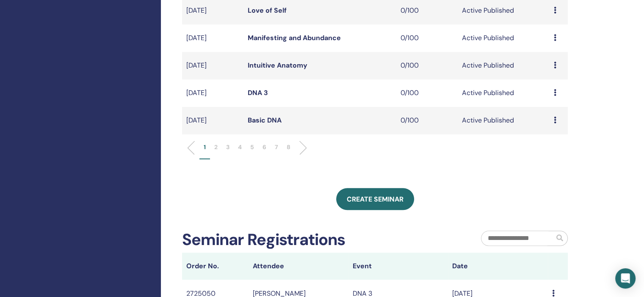 This screenshot has height=297, width=644. Describe the element at coordinates (498, 267) in the screenshot. I see `th: Date` at that location.